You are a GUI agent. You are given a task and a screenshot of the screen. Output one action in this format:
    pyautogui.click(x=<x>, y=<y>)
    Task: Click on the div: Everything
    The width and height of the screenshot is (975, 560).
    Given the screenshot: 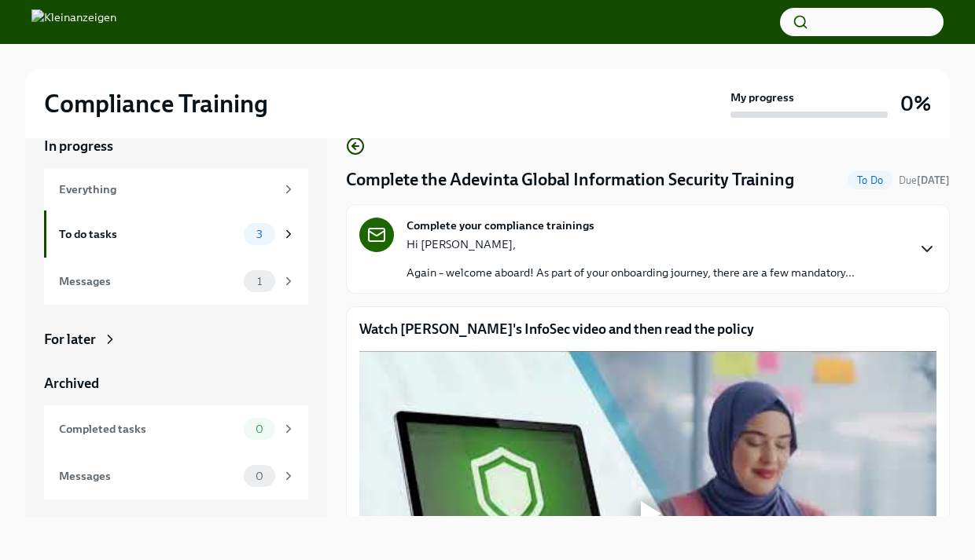 What is the action you would take?
    pyautogui.click(x=166, y=189)
    